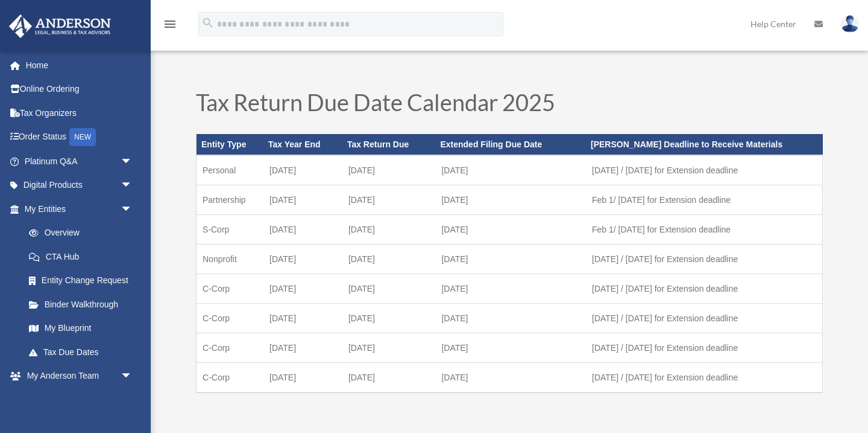 The width and height of the screenshot is (868, 433). What do you see at coordinates (510, 105) in the screenshot?
I see `h1: Tax Return Due Date Calendar 2025` at bounding box center [510, 105].